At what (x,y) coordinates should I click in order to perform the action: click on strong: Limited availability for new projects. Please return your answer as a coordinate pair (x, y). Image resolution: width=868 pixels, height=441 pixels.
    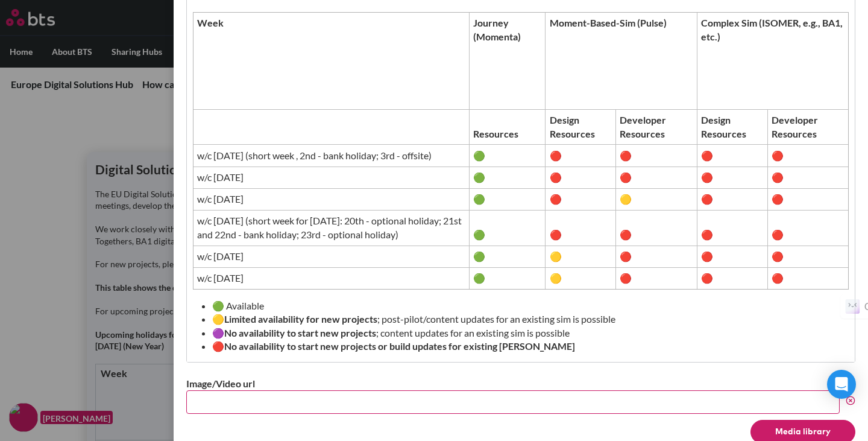
    Looking at the image, I should click on (300, 318).